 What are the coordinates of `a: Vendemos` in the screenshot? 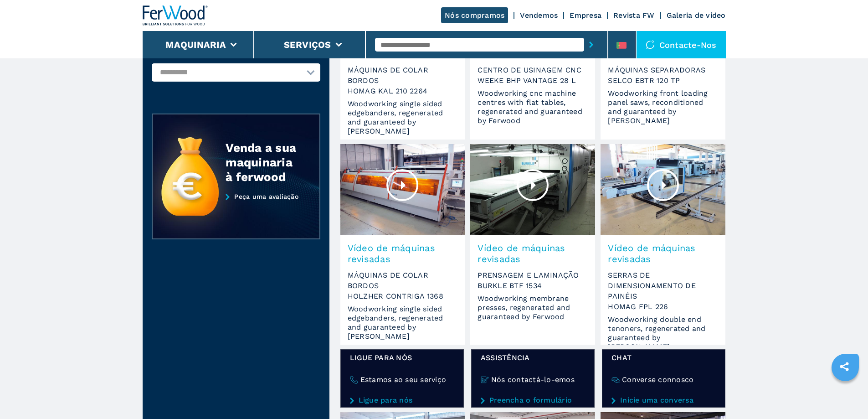 It's located at (539, 15).